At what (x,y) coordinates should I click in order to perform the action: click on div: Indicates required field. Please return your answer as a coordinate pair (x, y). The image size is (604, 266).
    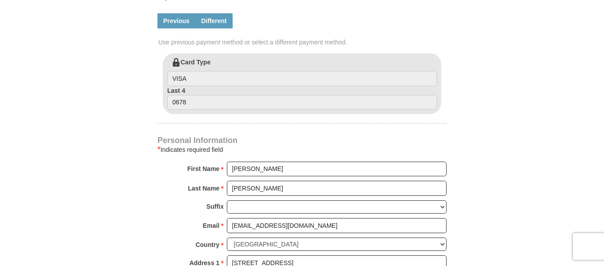
    Looking at the image, I should click on (302, 150).